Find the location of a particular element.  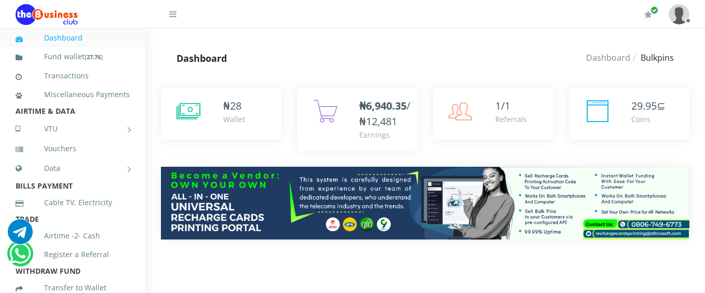

a: ₦6,940.35/₦12,481 Earnings is located at coordinates (357, 119).